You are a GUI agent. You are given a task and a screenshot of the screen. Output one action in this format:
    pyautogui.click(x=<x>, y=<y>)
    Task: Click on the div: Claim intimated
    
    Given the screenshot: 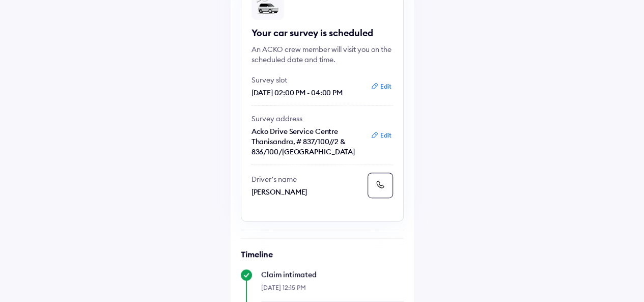 What is the action you would take?
    pyautogui.click(x=333, y=274)
    